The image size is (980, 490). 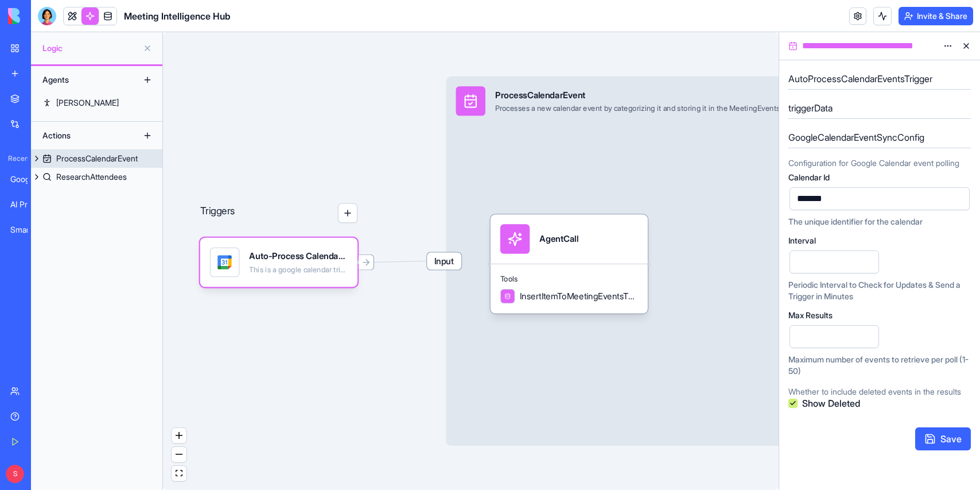 I want to click on p: Triggers, so click(x=217, y=213).